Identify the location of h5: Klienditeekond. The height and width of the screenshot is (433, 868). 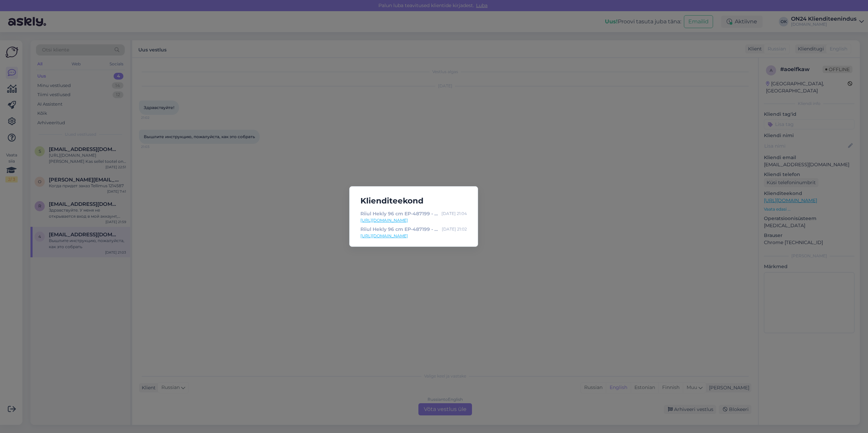
(414, 201).